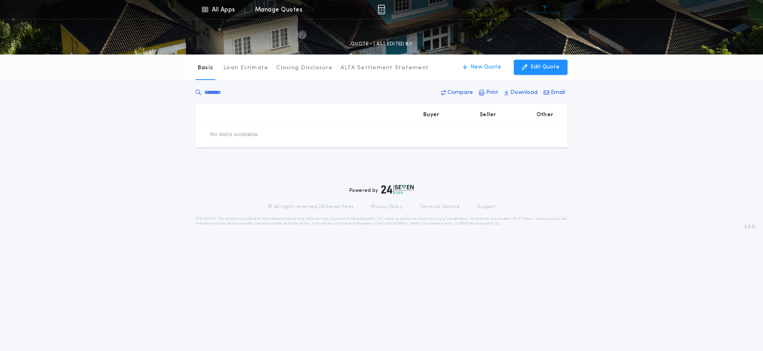 The height and width of the screenshot is (351, 763). What do you see at coordinates (382, 189) in the screenshot?
I see `div: Powered by` at bounding box center [382, 189].